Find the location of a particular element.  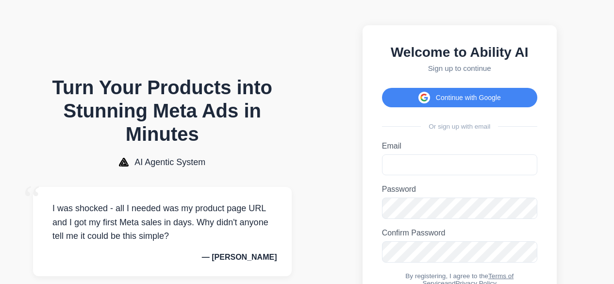

label: Confirm Password is located at coordinates (460, 233).